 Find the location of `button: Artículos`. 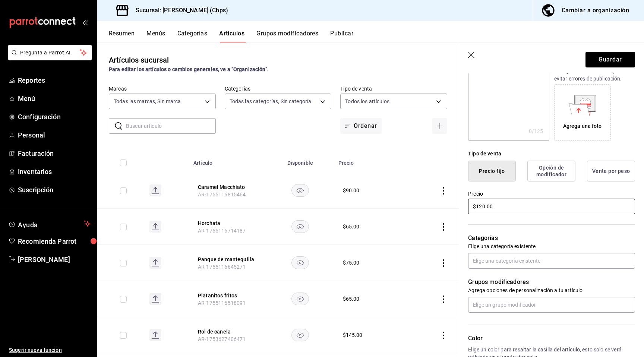

button: Artículos is located at coordinates (232, 36).